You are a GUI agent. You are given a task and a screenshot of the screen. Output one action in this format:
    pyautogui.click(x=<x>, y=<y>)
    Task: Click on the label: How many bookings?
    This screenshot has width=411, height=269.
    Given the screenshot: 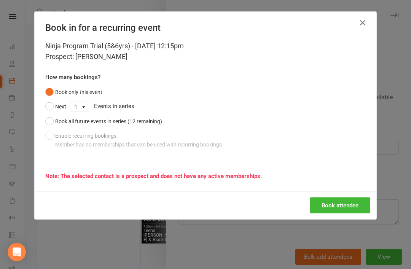 What is the action you would take?
    pyautogui.click(x=73, y=77)
    